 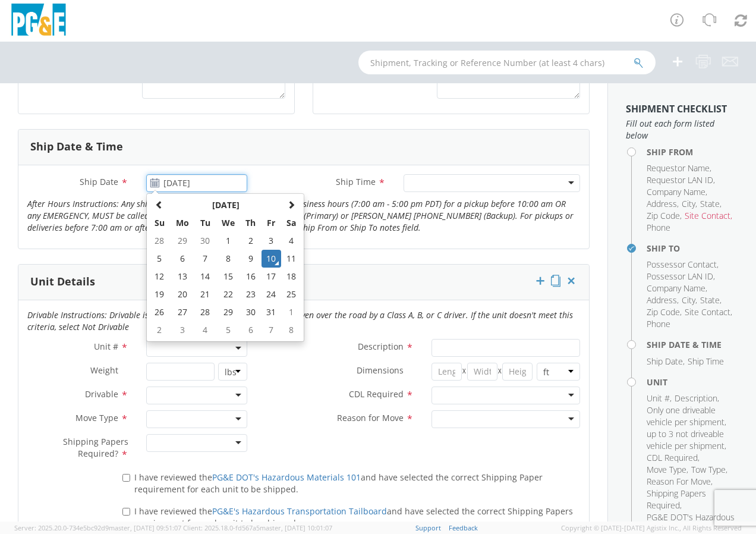 What do you see at coordinates (250, 223) in the screenshot?
I see `th: Th` at bounding box center [250, 223].